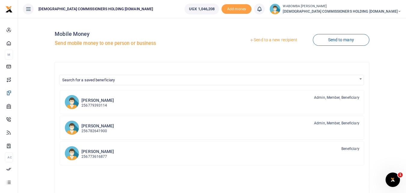 This screenshot has width=406, height=193. I want to click on img: logo-small, so click(9, 9).